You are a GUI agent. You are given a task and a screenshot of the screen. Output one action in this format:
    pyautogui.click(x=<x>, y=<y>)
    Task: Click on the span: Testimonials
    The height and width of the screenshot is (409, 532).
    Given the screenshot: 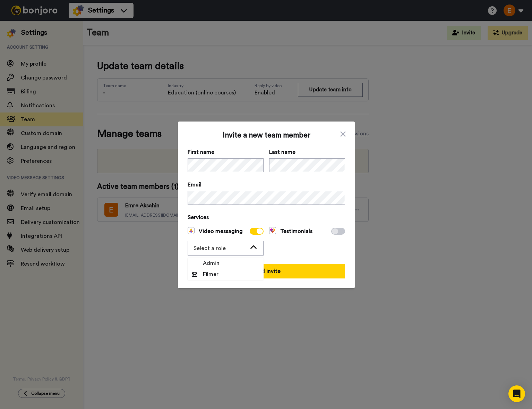 What is the action you would take?
    pyautogui.click(x=290, y=231)
    